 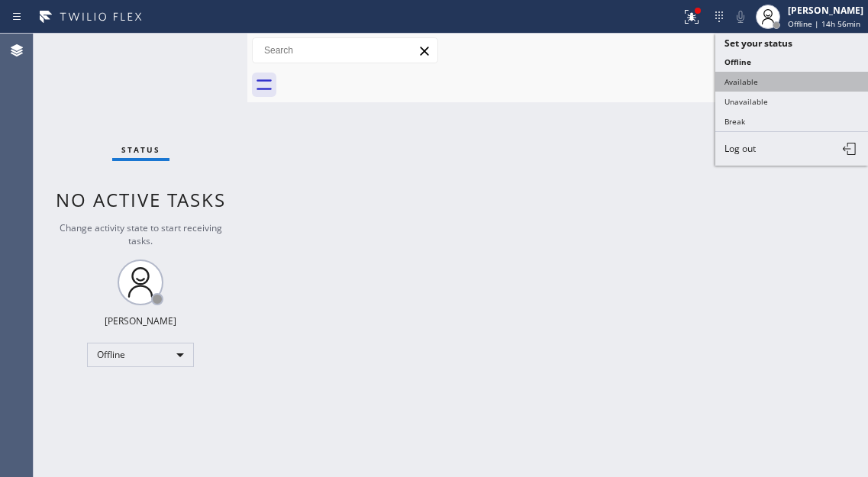 What do you see at coordinates (741, 17) in the screenshot?
I see `button: Mute` at bounding box center [741, 17].